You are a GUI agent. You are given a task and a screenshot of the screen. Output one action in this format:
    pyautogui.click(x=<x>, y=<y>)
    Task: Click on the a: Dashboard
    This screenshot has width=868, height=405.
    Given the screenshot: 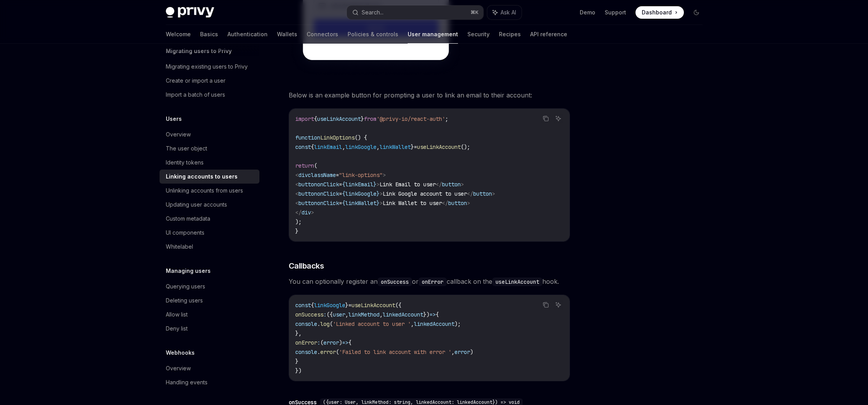 What is the action you would take?
    pyautogui.click(x=659, y=13)
    